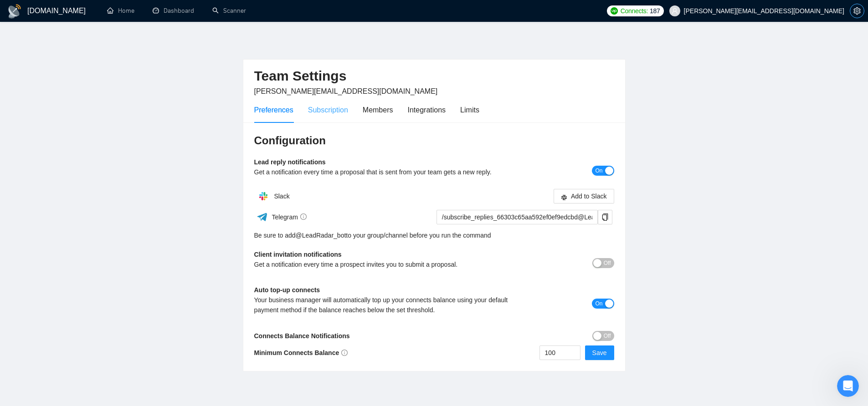 This screenshot has height=406, width=868. I want to click on span: Telegram, so click(288, 217).